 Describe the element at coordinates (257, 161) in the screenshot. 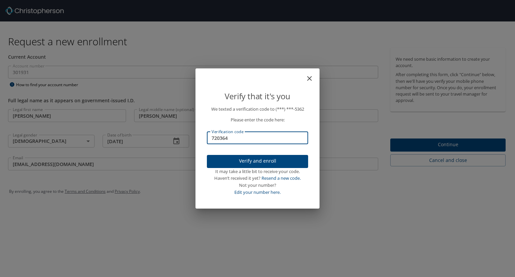

I see `button: Verify and enroll` at that location.